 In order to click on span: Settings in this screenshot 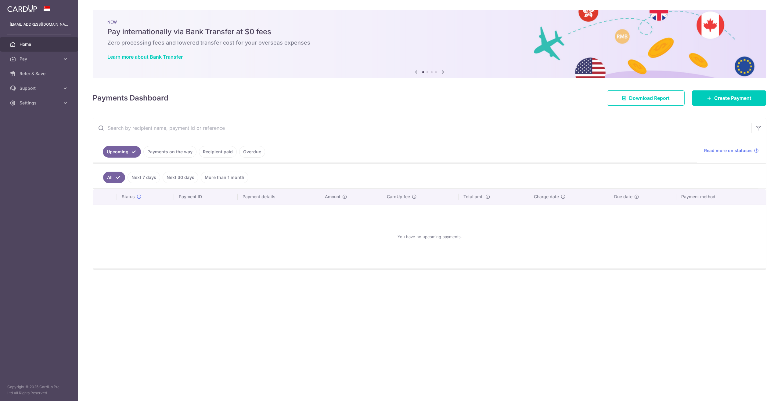, I will do `click(40, 103)`.